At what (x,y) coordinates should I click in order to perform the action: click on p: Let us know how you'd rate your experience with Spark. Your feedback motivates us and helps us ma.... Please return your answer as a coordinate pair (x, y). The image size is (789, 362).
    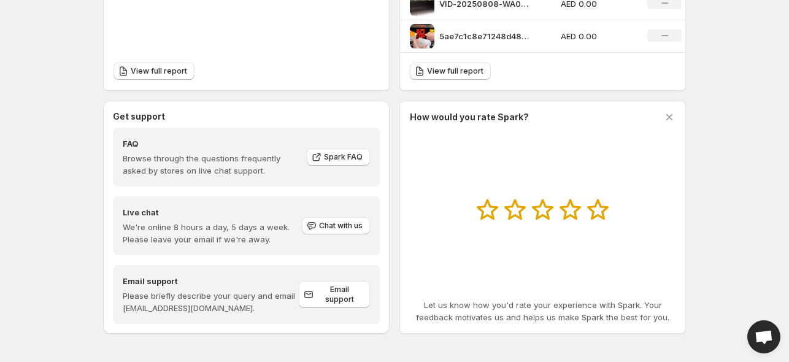
    Looking at the image, I should click on (543, 311).